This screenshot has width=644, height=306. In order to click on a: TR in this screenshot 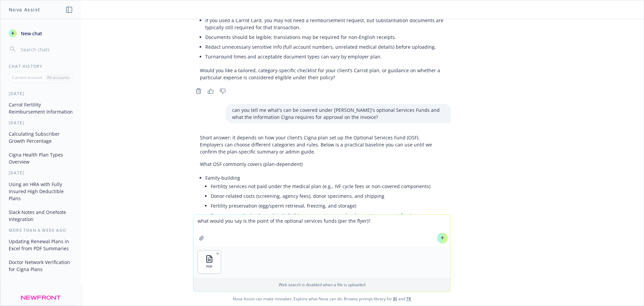, I will do `click(408, 299)`.